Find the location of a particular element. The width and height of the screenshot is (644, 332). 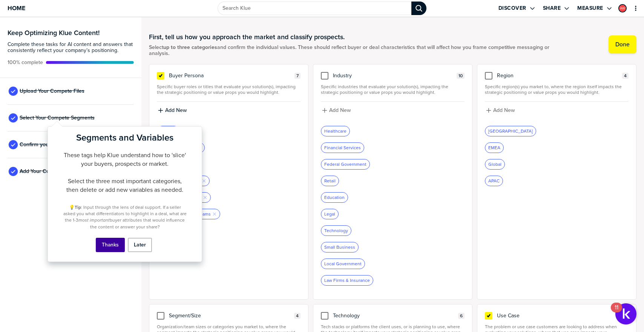

span: Buyer Persona is located at coordinates (187, 76).